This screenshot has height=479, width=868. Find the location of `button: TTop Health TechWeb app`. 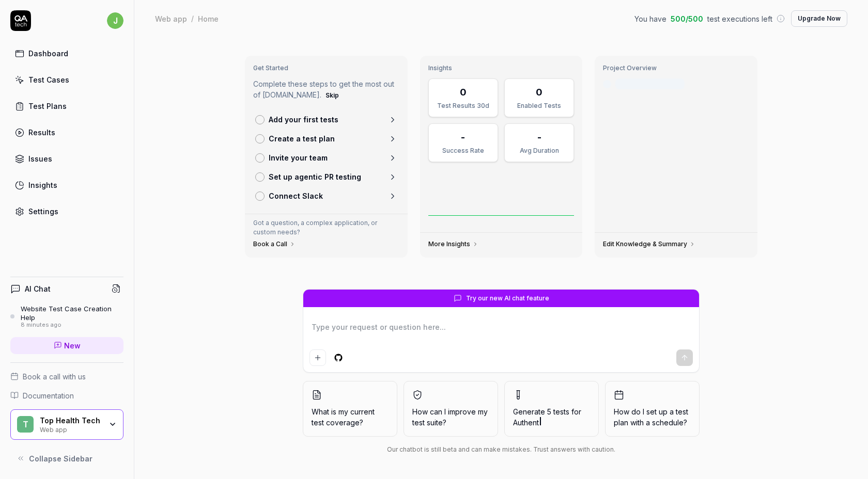

button: TTop Health TechWeb app is located at coordinates (67, 424).